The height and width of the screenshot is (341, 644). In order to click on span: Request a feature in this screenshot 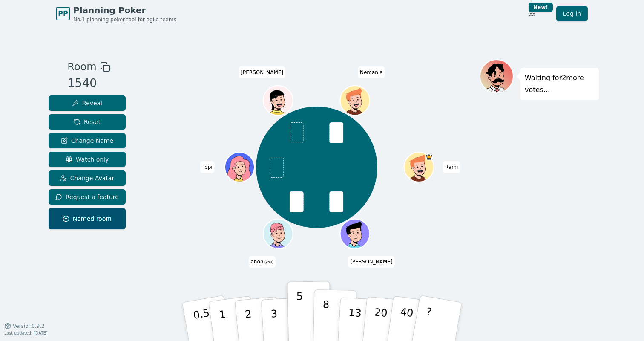, I will do `click(87, 197)`.